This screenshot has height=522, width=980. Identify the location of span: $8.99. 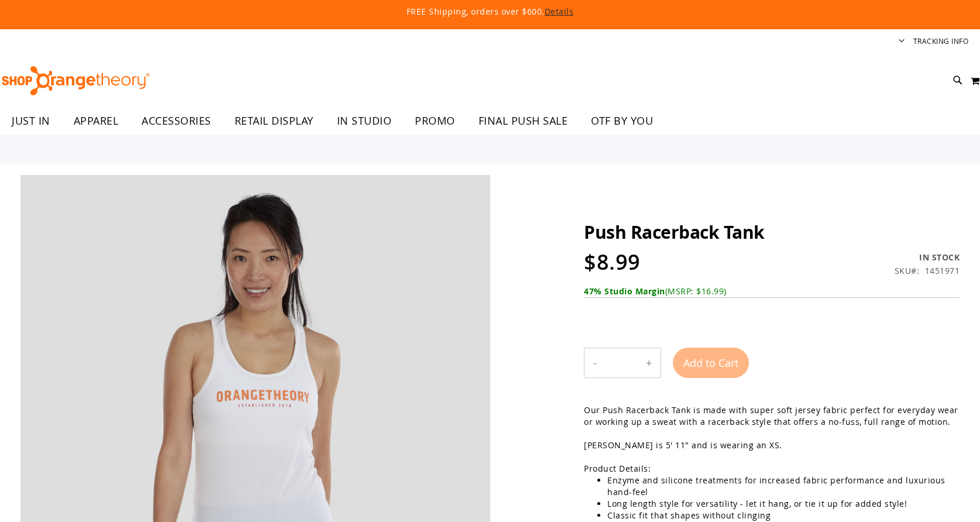
(612, 262).